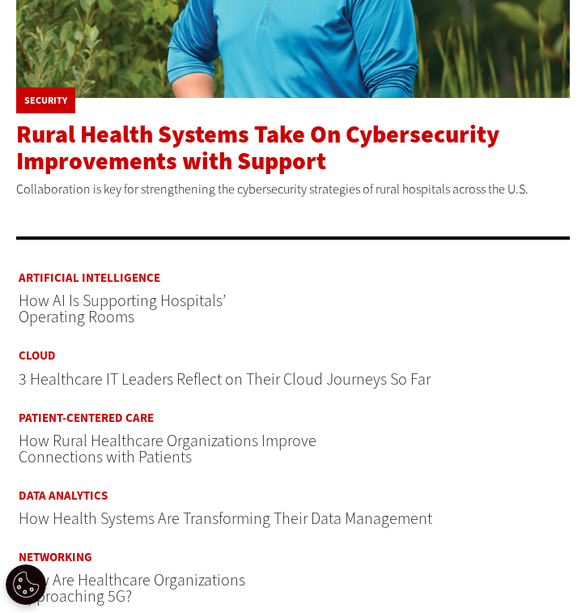  I want to click on a: Data Analytics, so click(225, 495).